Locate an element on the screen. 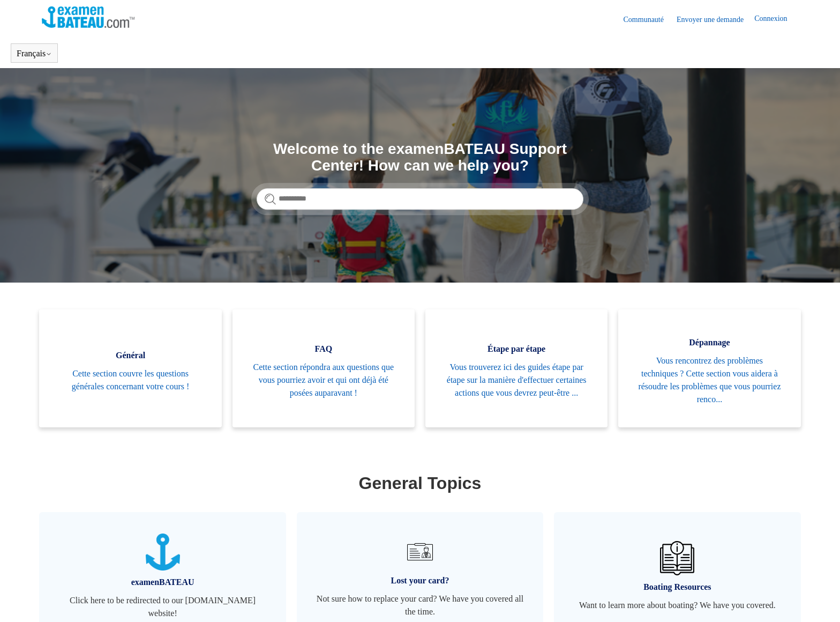  span: Étape par étape is located at coordinates (516, 349).